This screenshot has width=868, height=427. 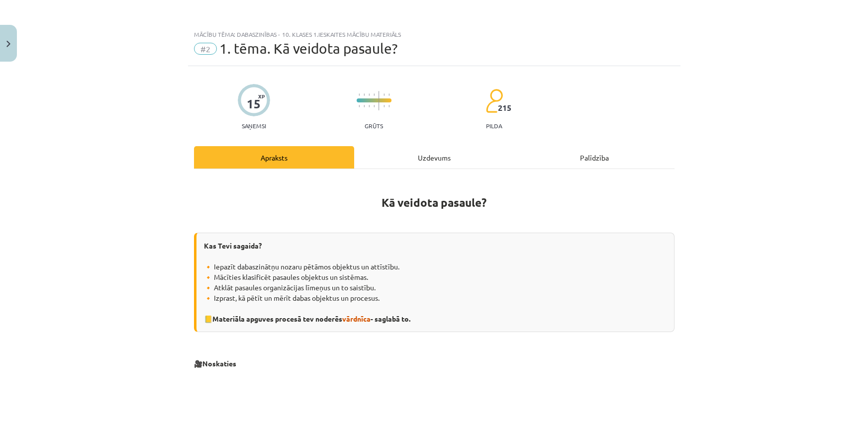 What do you see at coordinates (434, 202) in the screenshot?
I see `strong: Kā veidota pasaule?` at bounding box center [434, 202].